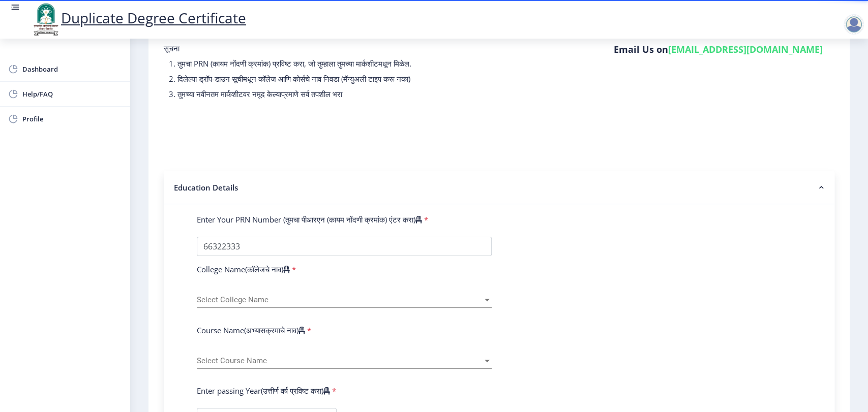 This screenshot has height=412, width=868. Describe the element at coordinates (72, 119) in the screenshot. I see `span: Profile` at that location.